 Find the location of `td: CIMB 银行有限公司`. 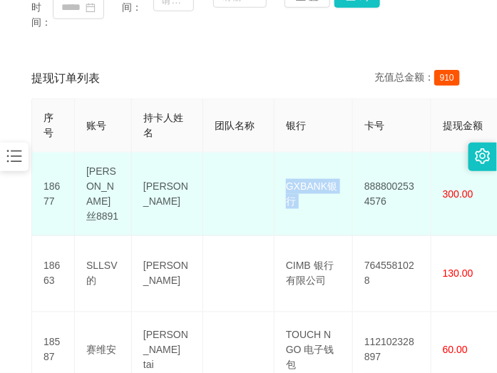

td: CIMB 银行有限公司 is located at coordinates (314, 274).